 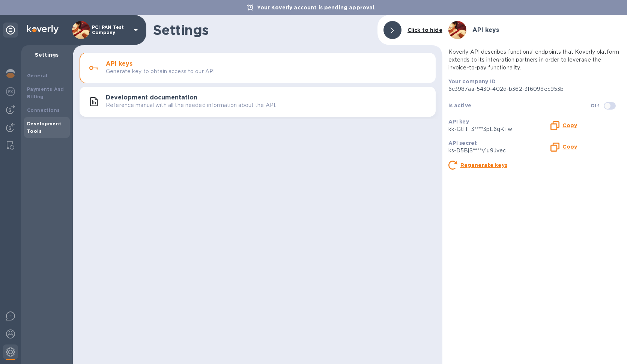 I want to click on b: Off, so click(x=595, y=105).